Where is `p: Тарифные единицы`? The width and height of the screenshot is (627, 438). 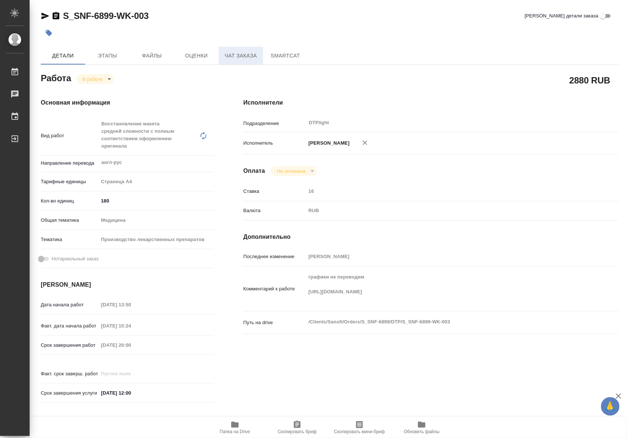
p: Тарифные единицы is located at coordinates (70, 182).